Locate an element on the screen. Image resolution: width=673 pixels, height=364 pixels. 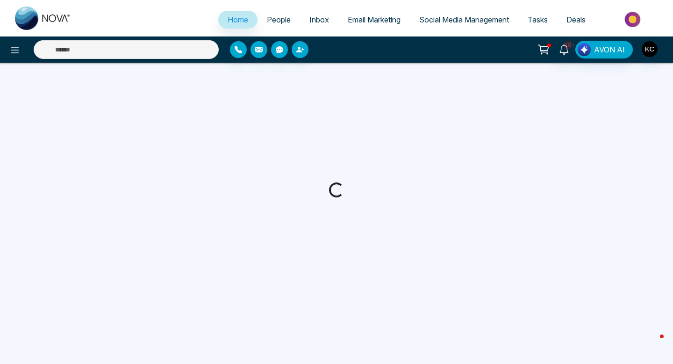
a: Home is located at coordinates (238, 20).